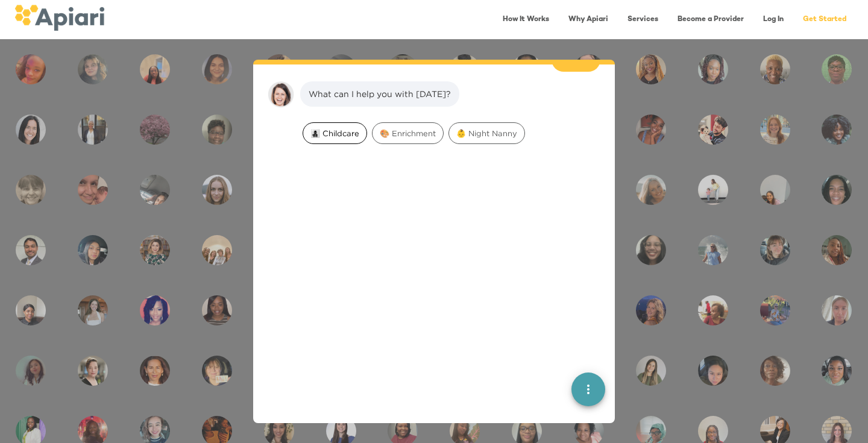  What do you see at coordinates (825, 19) in the screenshot?
I see `a: Get Started` at bounding box center [825, 19].